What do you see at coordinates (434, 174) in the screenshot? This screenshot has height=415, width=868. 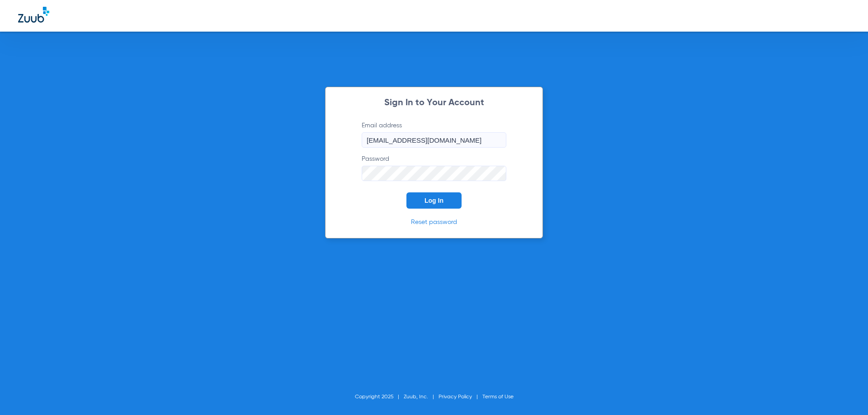 I see `input: Password` at bounding box center [434, 174].